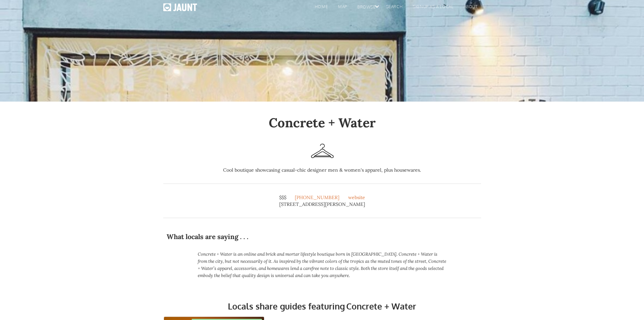  Describe the element at coordinates (341, 8) in the screenshot. I see `a: map` at that location.